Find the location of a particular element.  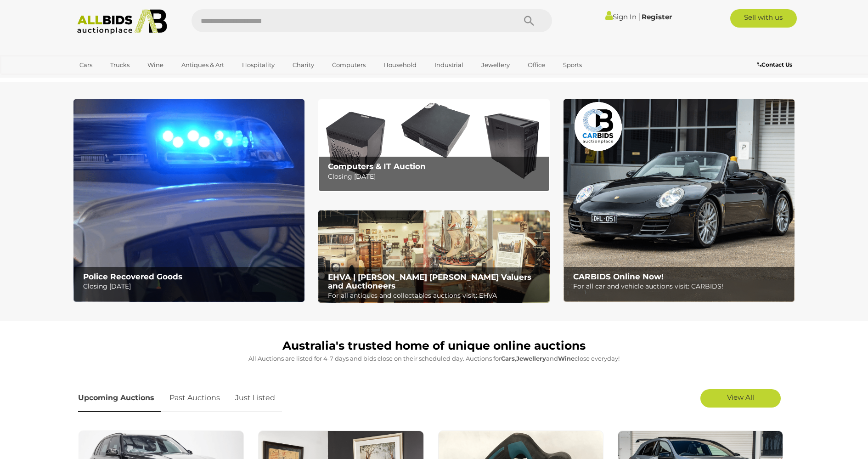

a: Household is located at coordinates (400, 65).